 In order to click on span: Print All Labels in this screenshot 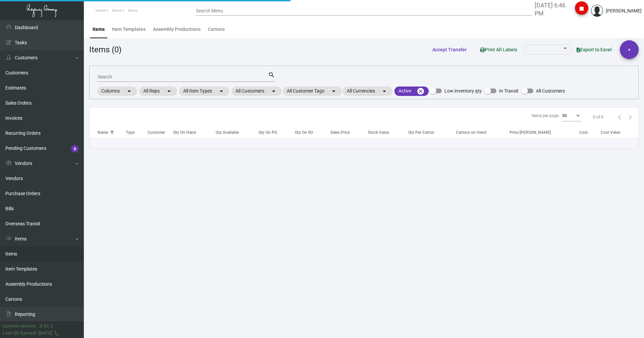, I will do `click(498, 50)`.